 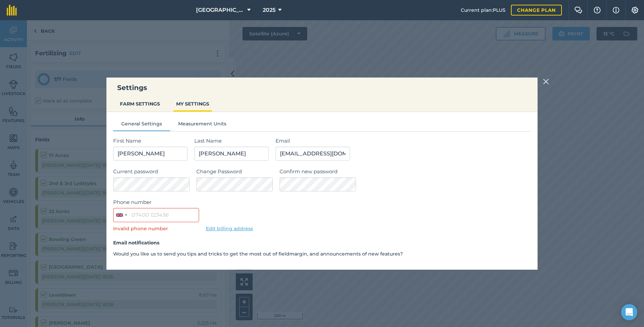 I want to click on p: Would you like us to send you tips and tricks to get the most out of fieldmargin, and announcemen..., so click(x=322, y=254).